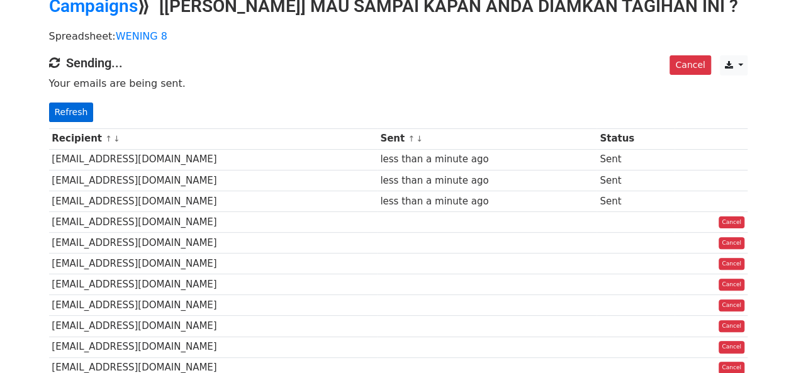  I want to click on th: Recipient, so click(213, 138).